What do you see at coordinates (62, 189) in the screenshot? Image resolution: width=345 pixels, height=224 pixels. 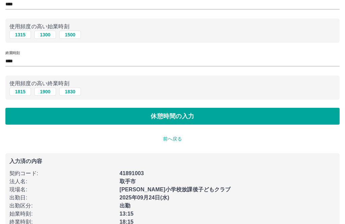 I see `p: 現場名 :` at bounding box center [62, 189].